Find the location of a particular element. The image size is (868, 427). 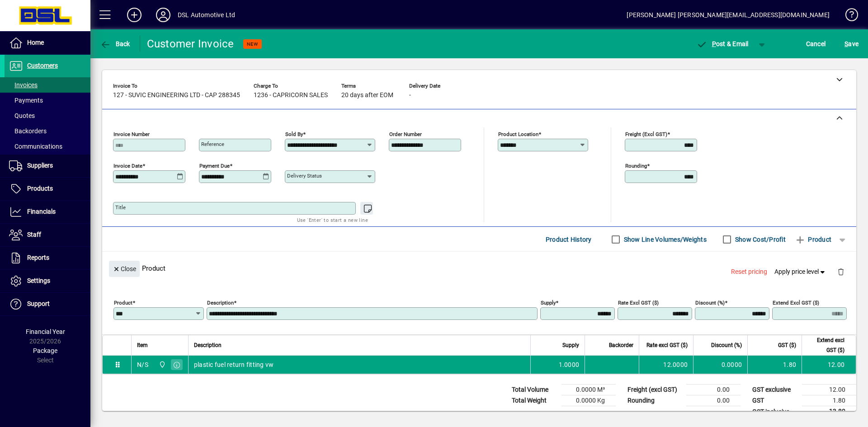

button: Cancel is located at coordinates (816, 44).